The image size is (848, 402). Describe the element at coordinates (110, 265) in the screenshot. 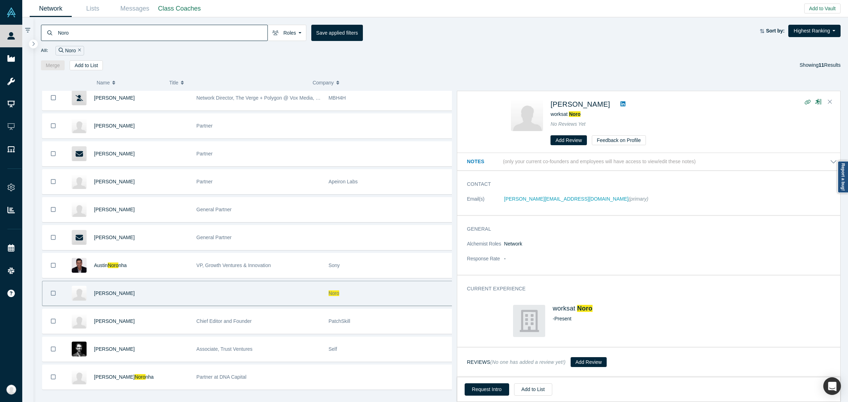

I see `a: AustinNoronha` at that location.